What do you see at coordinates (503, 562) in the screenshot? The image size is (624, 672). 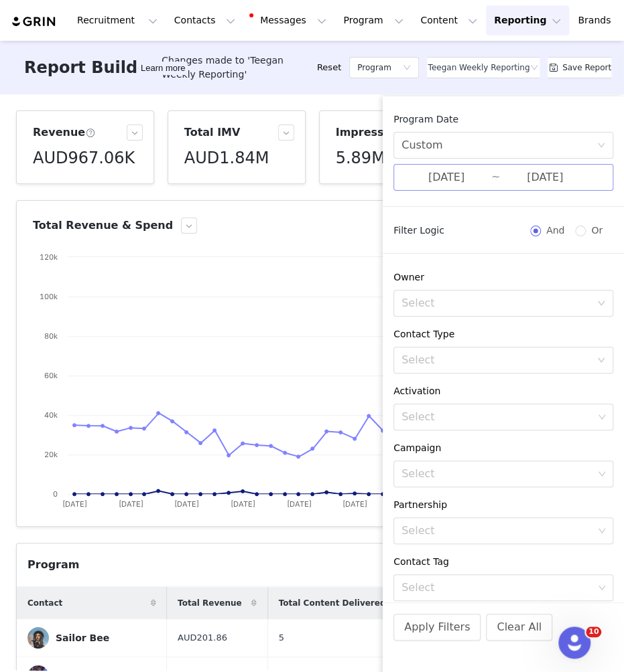 I see `div: Contact Tag` at bounding box center [503, 562].